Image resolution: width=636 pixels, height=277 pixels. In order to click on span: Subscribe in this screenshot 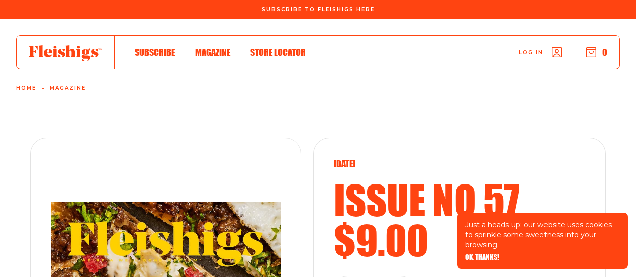, I will do `click(155, 52)`.